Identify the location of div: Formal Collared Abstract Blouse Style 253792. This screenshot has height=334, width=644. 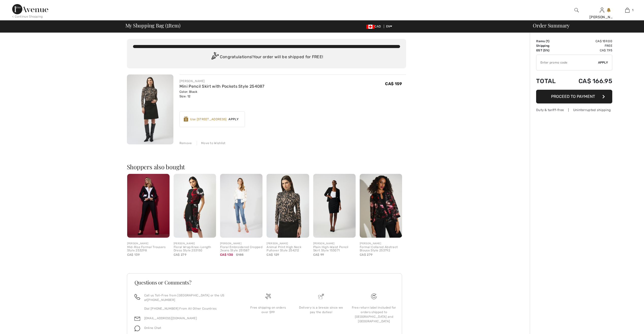
(381, 249).